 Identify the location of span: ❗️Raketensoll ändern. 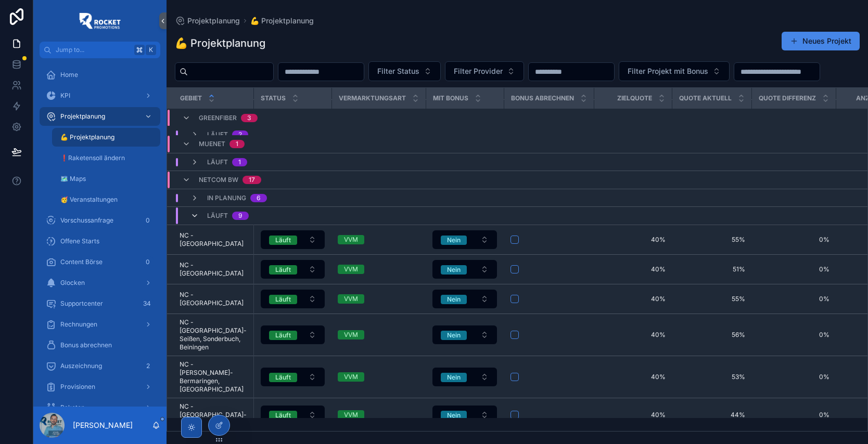
(93, 158).